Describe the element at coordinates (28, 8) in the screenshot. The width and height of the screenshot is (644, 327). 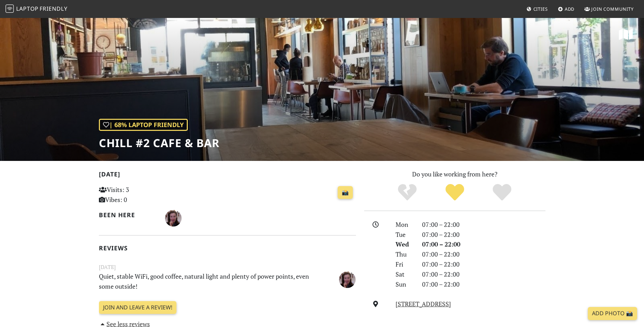
I see `span: Laptop` at that location.